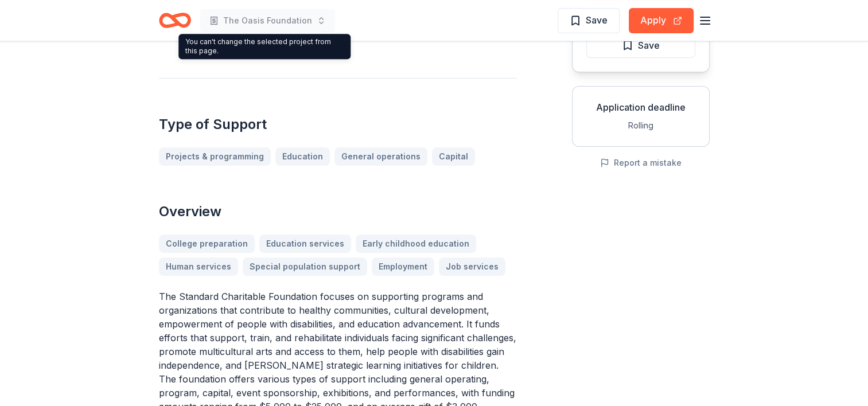  Describe the element at coordinates (338, 212) in the screenshot. I see `h2: Overview` at that location.